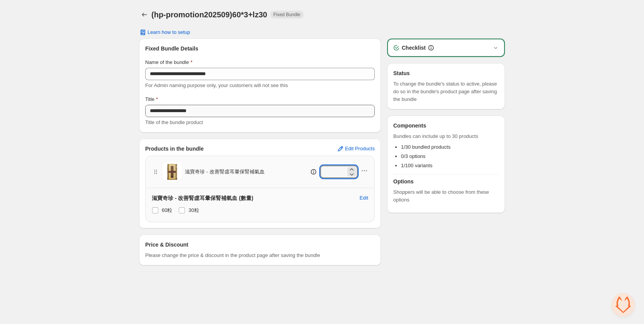 The width and height of the screenshot is (644, 324). Describe the element at coordinates (260, 49) in the screenshot. I see `h3: Fixed Bundle Details` at that location.